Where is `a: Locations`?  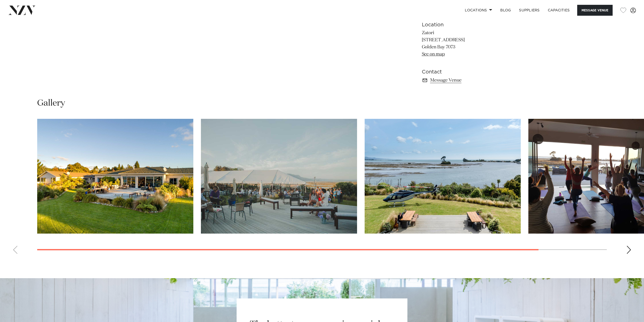
a: Locations is located at coordinates (479, 10).